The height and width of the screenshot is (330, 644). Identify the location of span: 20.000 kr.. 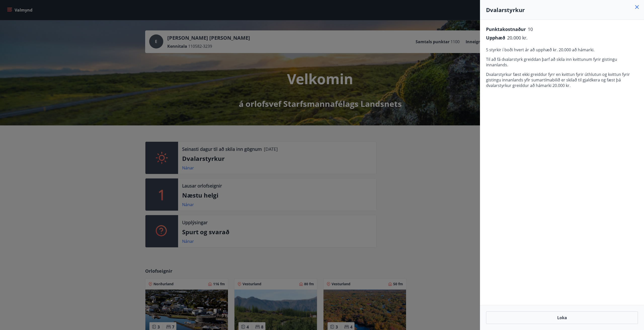
(517, 38).